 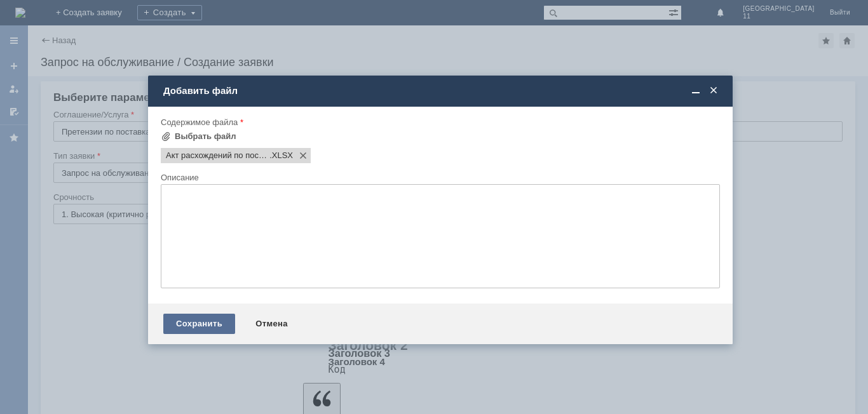 What do you see at coordinates (205, 137) in the screenshot?
I see `div: Выбрать файл` at bounding box center [205, 137].